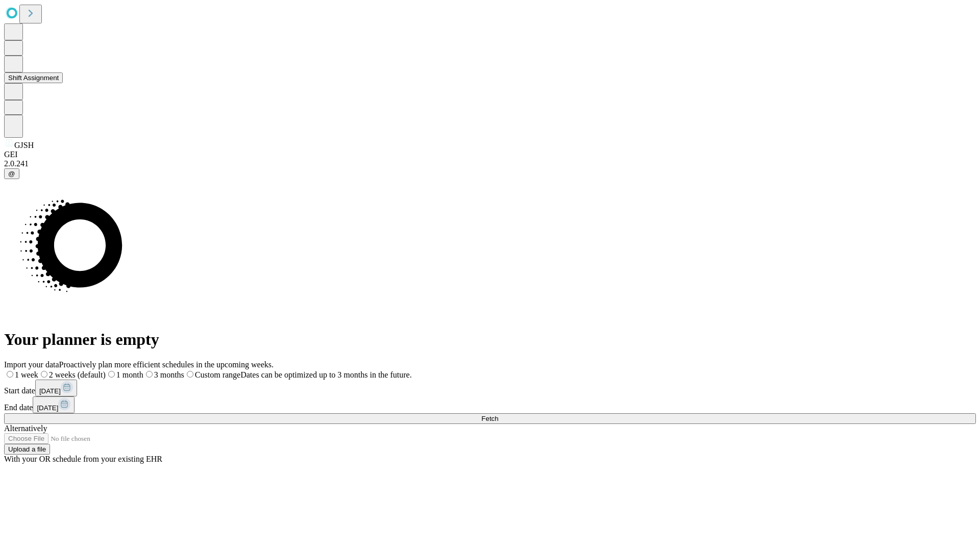 Image resolution: width=980 pixels, height=551 pixels. I want to click on span: Fetch, so click(490, 418).